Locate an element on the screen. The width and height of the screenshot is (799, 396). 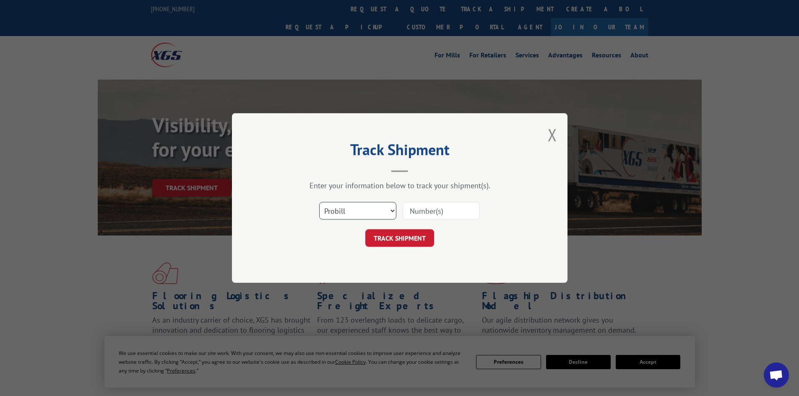
button: TRACK SHIPMENT is located at coordinates (400, 238).